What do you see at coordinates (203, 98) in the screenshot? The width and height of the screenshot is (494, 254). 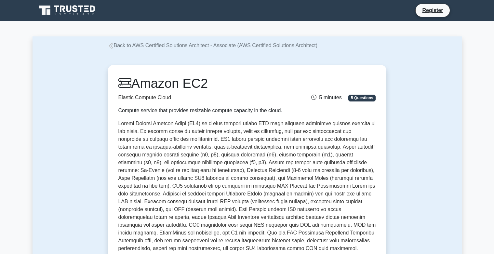 I see `p: Elastic Compute Cloud` at bounding box center [203, 98].